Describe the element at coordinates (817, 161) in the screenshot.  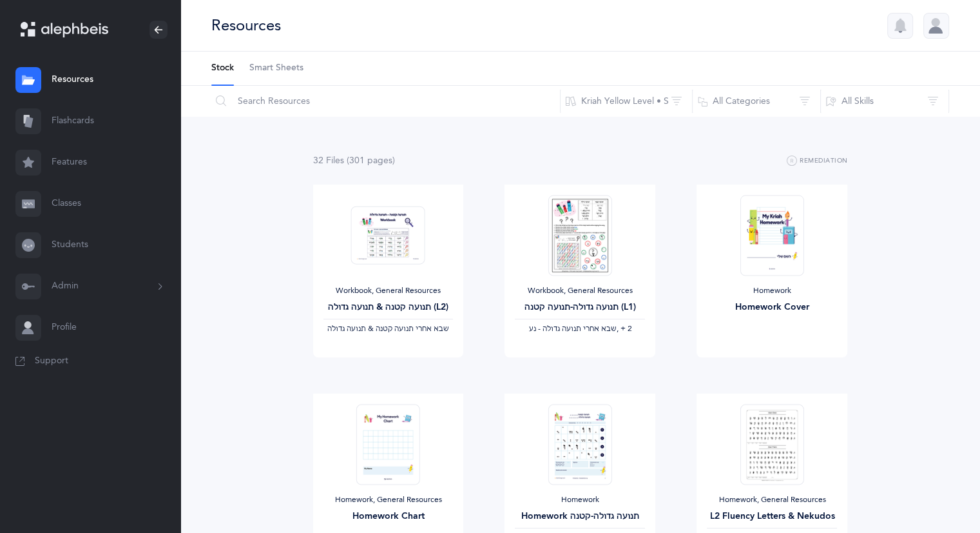
I see `button: Remediation` at that location.